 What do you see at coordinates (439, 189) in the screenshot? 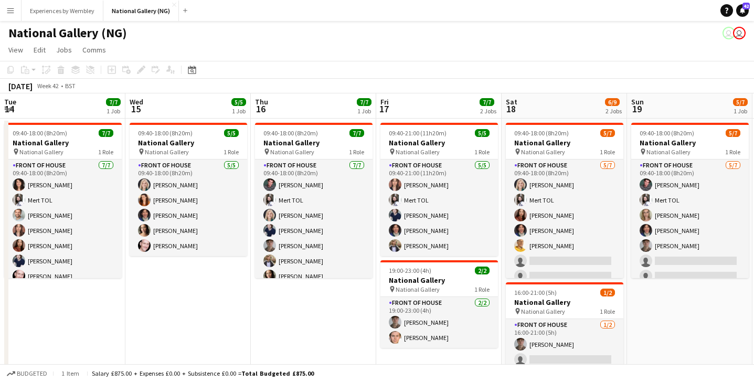
I see `app-job-card: 09:40-21:00 (11h20m)5/5National Gallery National Gallery1 RoleFront of House5/509:40-21:00 (11h20...` at bounding box center [439, 189].